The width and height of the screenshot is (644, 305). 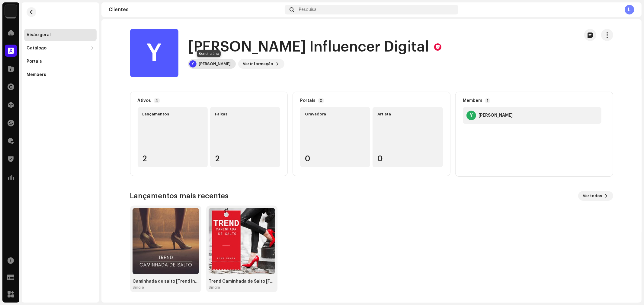 What do you see at coordinates (308, 10) in the screenshot?
I see `span: Pesquisa` at bounding box center [308, 10].